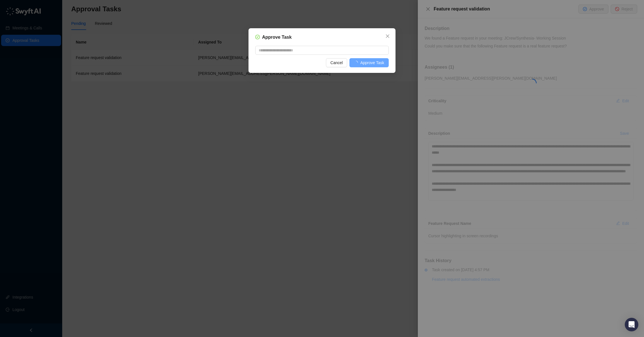  I want to click on span: Approve Task, so click(372, 63).